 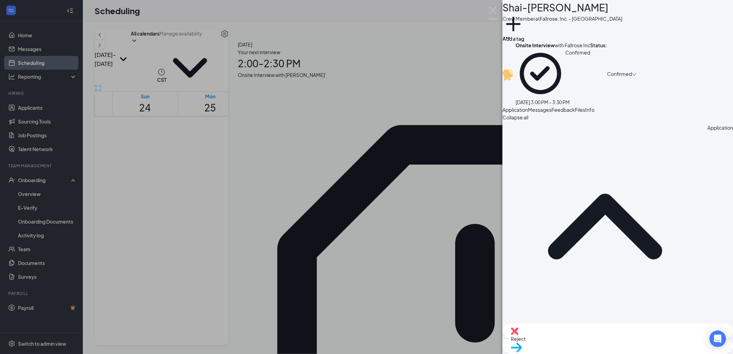 I want to click on span: Feedback, so click(x=563, y=110).